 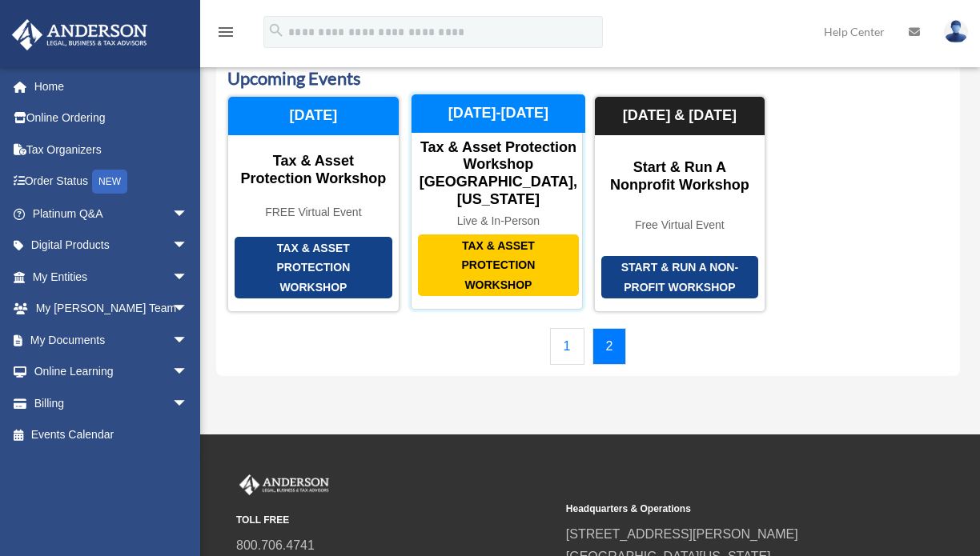 What do you see at coordinates (275, 545) in the screenshot?
I see `a: 800.706.4741` at bounding box center [275, 545].